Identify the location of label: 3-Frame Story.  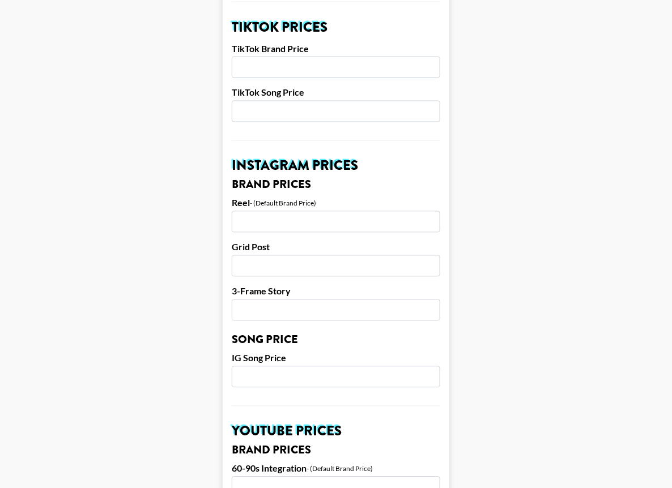
(336, 292).